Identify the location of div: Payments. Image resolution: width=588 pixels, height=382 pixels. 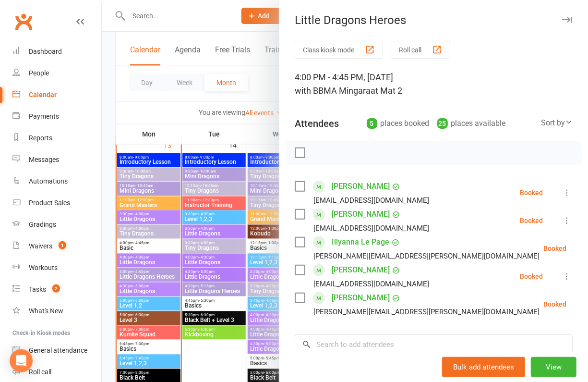
(44, 116).